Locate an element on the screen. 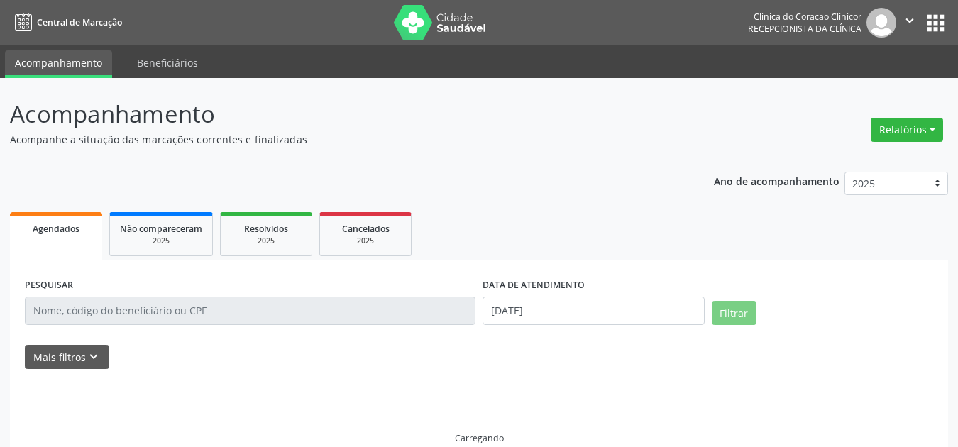  div: Clinica do Coracao Clinicor is located at coordinates (805, 16).